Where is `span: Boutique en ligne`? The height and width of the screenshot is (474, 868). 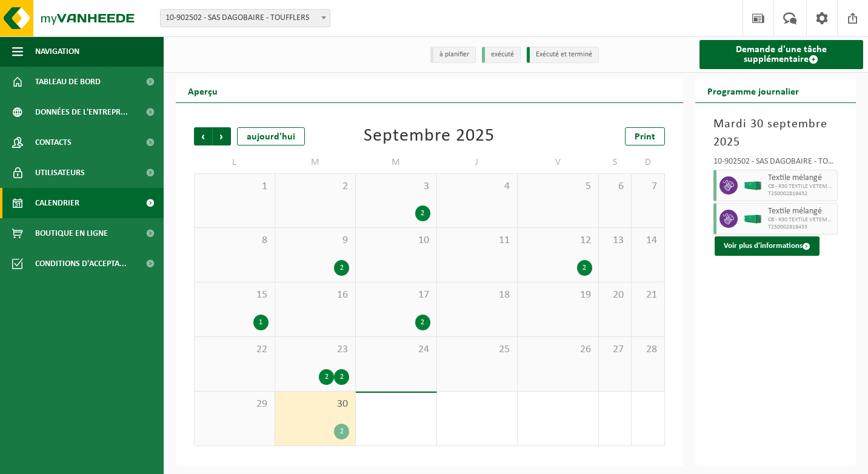 span: Boutique en ligne is located at coordinates (71, 234).